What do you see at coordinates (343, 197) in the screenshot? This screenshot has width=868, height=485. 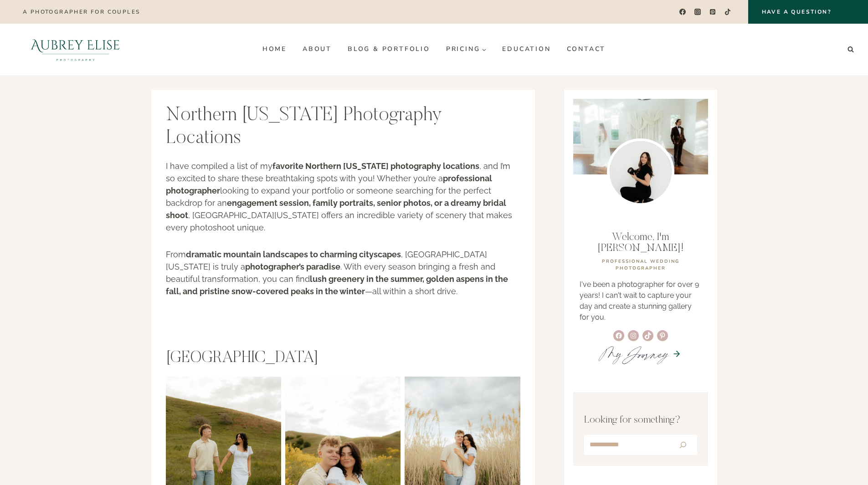 I see `p: I have compiled a list of my , and I’m so excited to share these breathtaking spots with you! Whe...` at bounding box center [343, 197].